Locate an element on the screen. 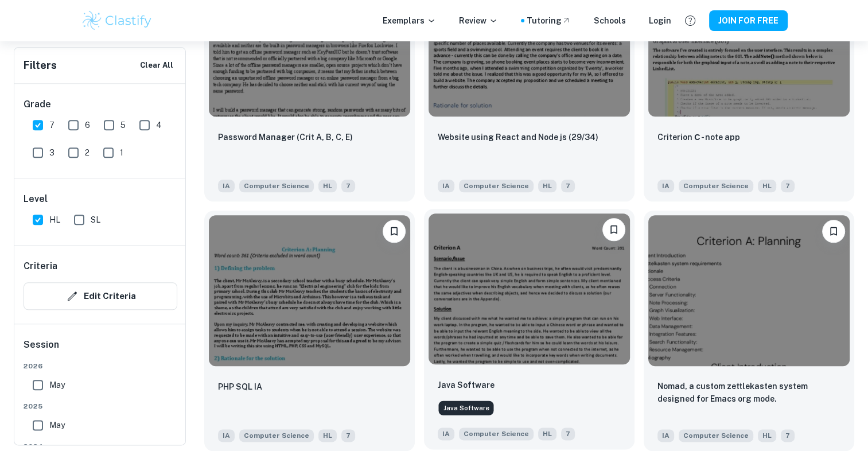 This screenshot has width=868, height=451. a: Tutoring is located at coordinates (548, 21).